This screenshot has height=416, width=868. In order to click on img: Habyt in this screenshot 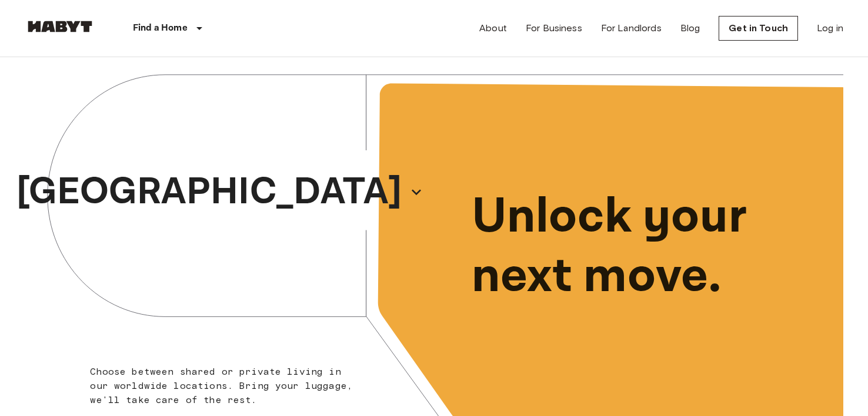, I will do `click(60, 27)`.